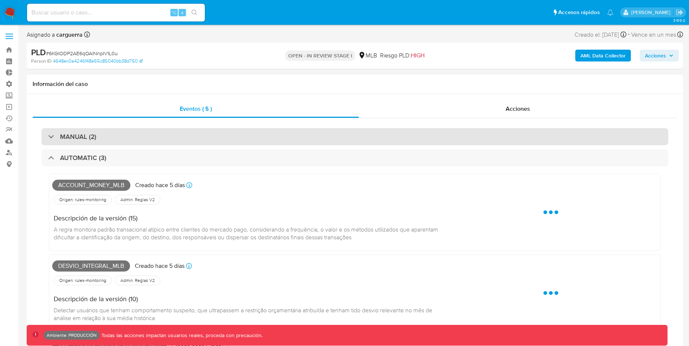  What do you see at coordinates (244, 314) in the screenshot?
I see `span: Detectar usuários que tenham comportamento suspeito, que ultrapassem a restrição orçamentária atr...` at bounding box center [244, 314].